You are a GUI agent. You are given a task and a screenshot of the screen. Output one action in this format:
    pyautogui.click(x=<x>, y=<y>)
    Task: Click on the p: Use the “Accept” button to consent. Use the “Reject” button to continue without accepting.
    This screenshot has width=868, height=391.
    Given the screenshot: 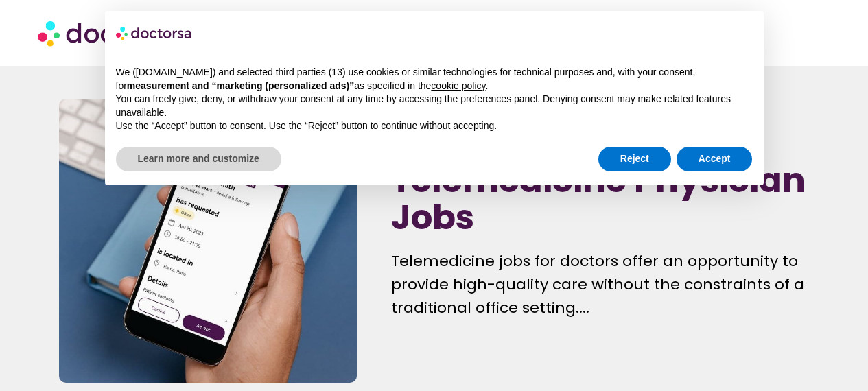 What is the action you would take?
    pyautogui.click(x=434, y=126)
    